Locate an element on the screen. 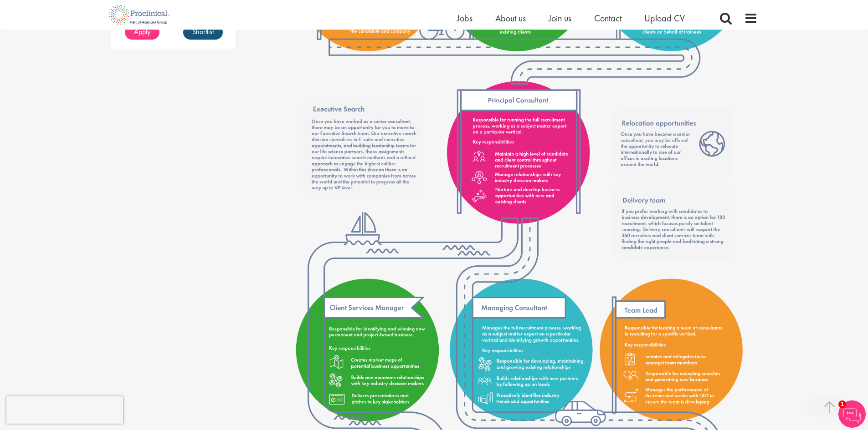 This screenshot has height=430, width=868. a: About us is located at coordinates (511, 18).